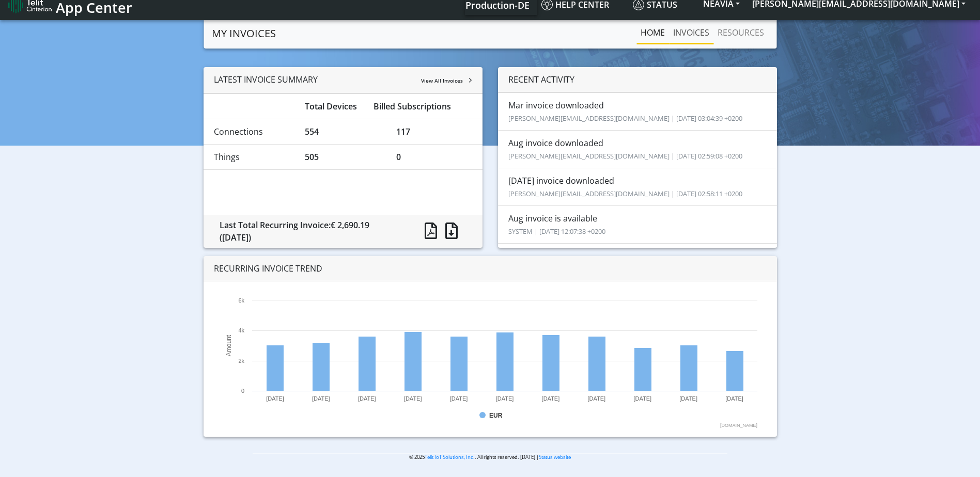 The width and height of the screenshot is (980, 477). Describe the element at coordinates (434, 157) in the screenshot. I see `div: 0` at that location.